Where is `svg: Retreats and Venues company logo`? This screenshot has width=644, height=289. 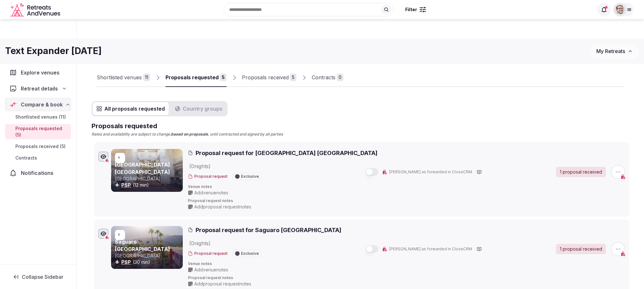 svg: Retreats and Venues company logo is located at coordinates (36, 10).